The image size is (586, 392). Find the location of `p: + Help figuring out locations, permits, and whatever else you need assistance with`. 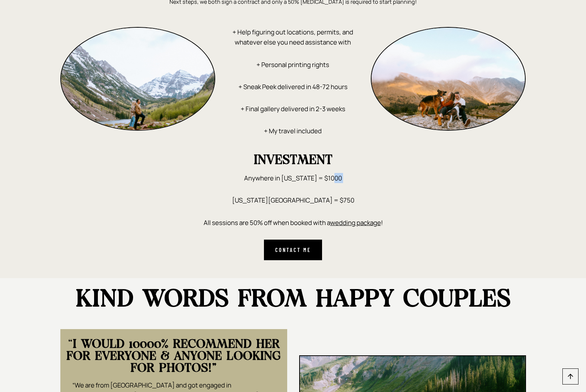

p: + Help figuring out locations, permits, and whatever else you need assistance with is located at coordinates (293, 37).